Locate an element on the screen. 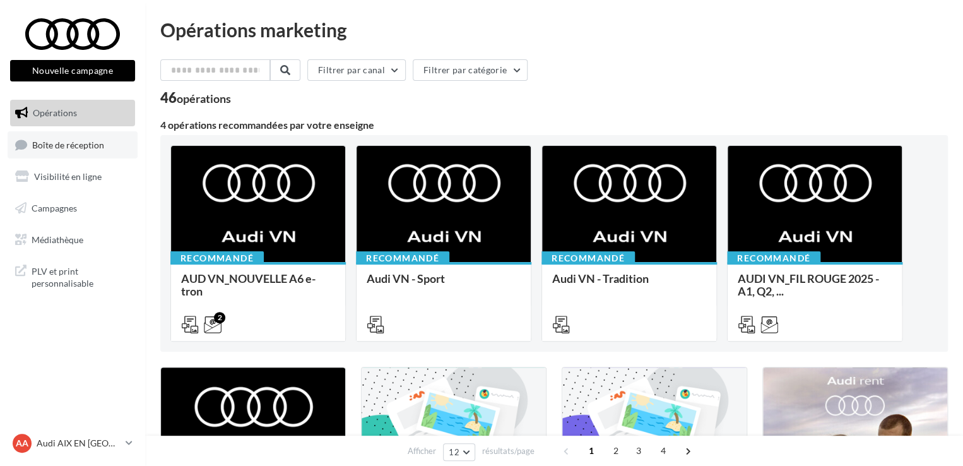  a: Médiathèque is located at coordinates (73, 240).